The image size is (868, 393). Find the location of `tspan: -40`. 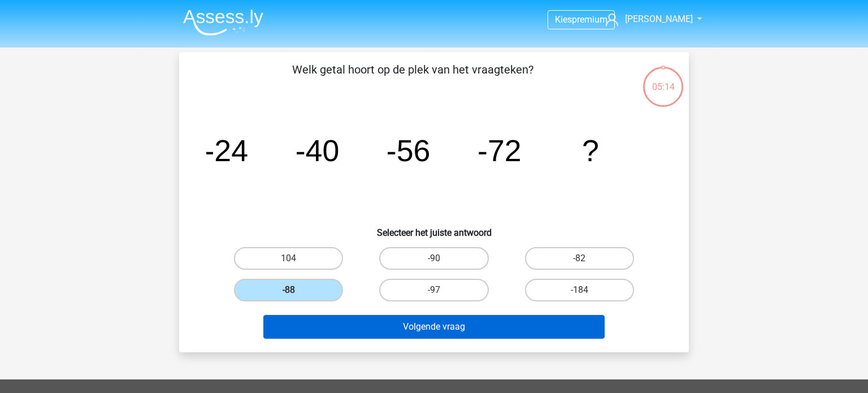

tspan: -40 is located at coordinates (318, 151).